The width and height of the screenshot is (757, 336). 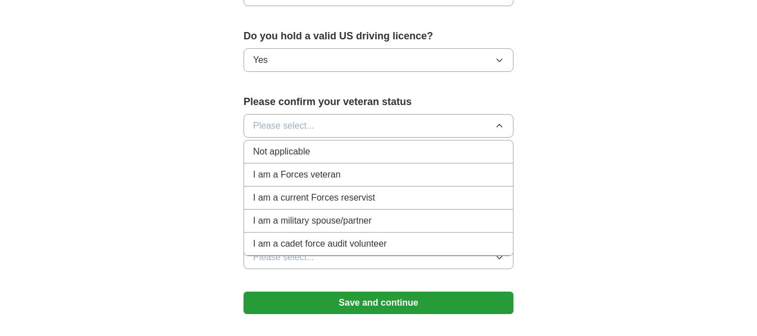 I want to click on span: I am a current Forces reservist, so click(x=314, y=198).